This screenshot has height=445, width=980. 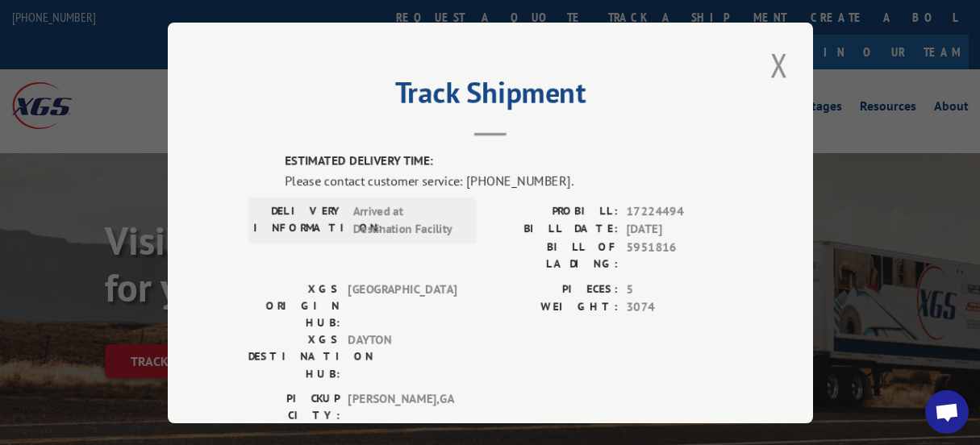 What do you see at coordinates (779, 64) in the screenshot?
I see `button: Close modal` at bounding box center [779, 64].